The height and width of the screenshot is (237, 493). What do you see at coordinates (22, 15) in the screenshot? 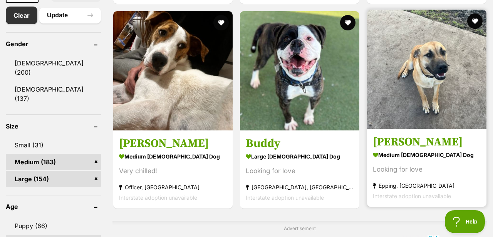
I see `a: Clear` at bounding box center [22, 15].